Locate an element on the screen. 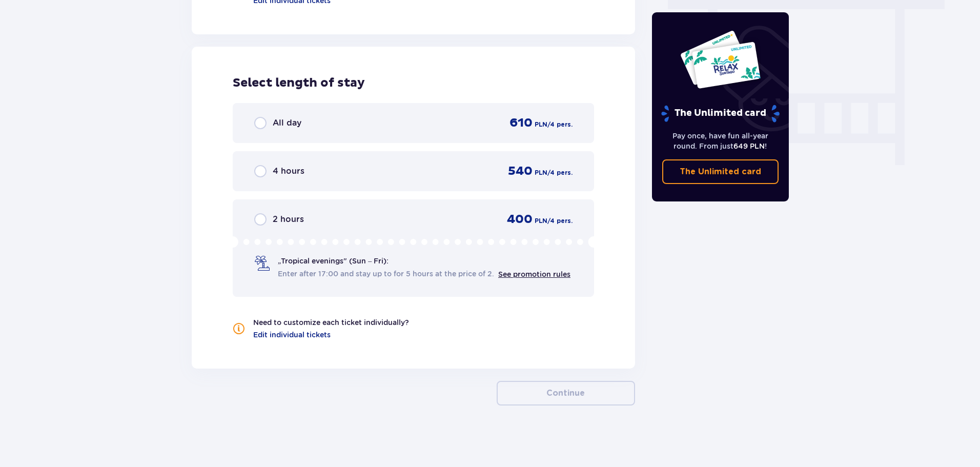  a: See promotion rules is located at coordinates (534, 274).